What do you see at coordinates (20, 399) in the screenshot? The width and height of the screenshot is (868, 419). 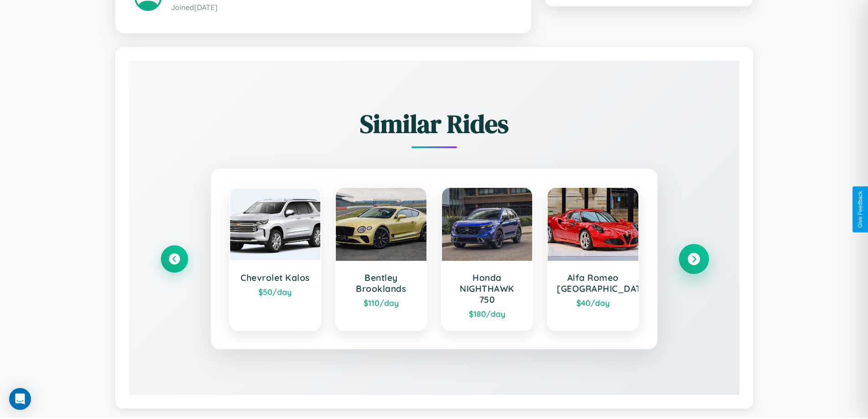 I see `div: Open Intercom Messenger` at bounding box center [20, 399].